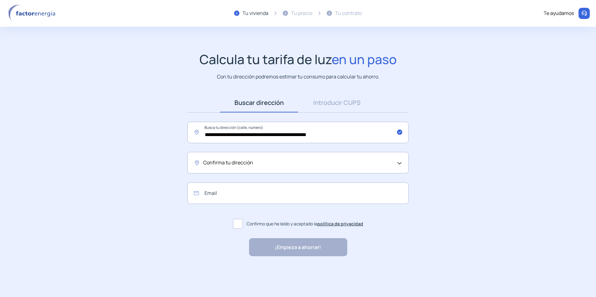  Describe the element at coordinates (305, 224) in the screenshot. I see `span: Confirmo que he leído y aceptado la` at that location.